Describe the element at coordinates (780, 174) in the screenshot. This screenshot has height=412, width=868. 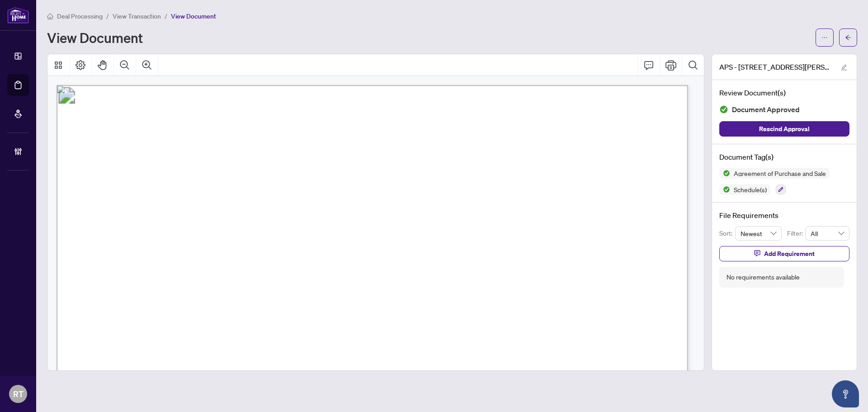
I see `span: Agreement of Purchase and Sale` at that location.